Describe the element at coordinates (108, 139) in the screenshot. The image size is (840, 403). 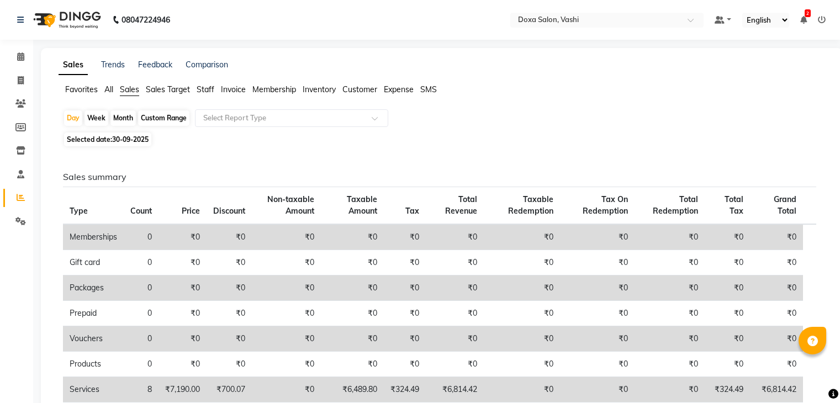
I see `span: Selected date:` at that location.